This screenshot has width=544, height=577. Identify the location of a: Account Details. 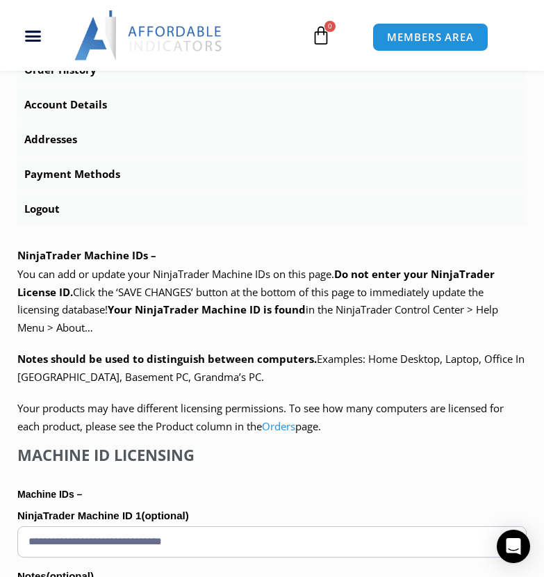
(272, 105).